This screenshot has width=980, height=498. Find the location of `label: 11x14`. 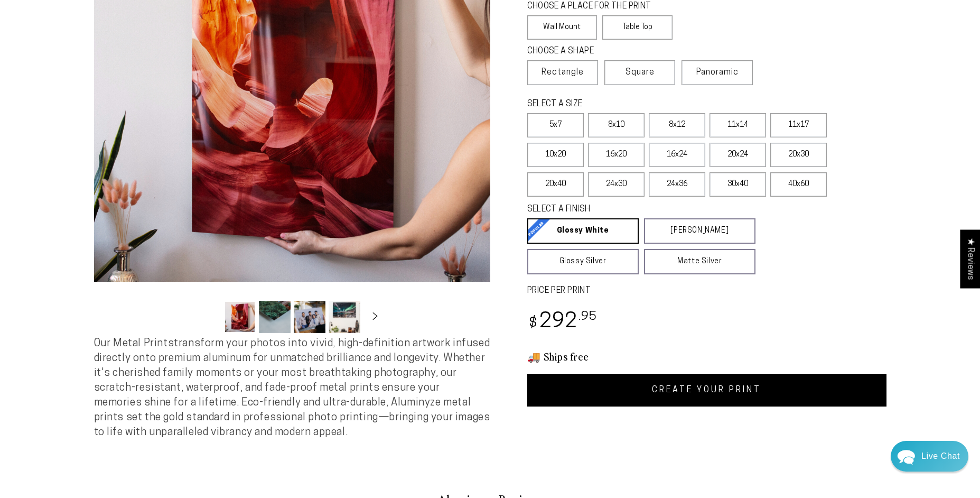

label: 11x14 is located at coordinates (737, 125).